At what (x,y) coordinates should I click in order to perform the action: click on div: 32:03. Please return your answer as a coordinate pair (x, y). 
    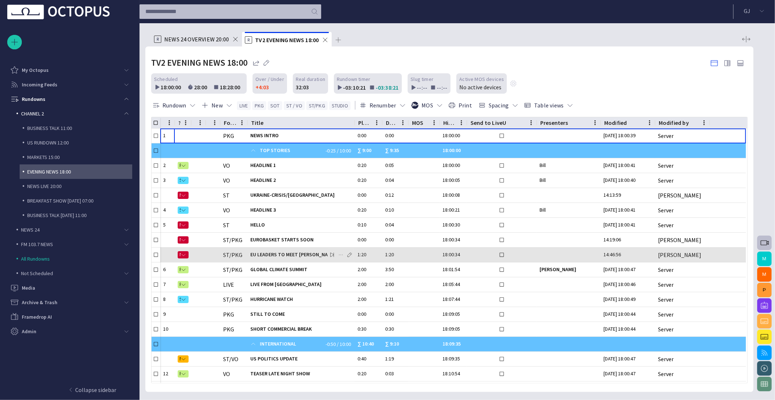
    Looking at the image, I should click on (302, 87).